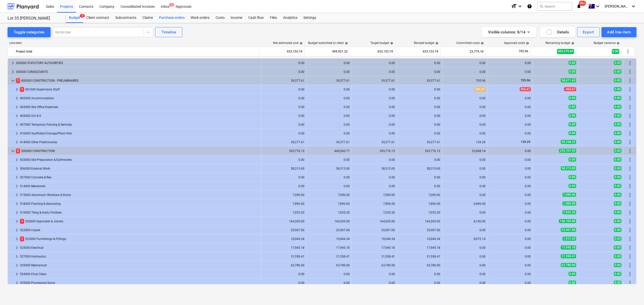 The height and width of the screenshot is (305, 644). What do you see at coordinates (570, 89) in the screenshot?
I see `span: -566.67` at bounding box center [570, 89].